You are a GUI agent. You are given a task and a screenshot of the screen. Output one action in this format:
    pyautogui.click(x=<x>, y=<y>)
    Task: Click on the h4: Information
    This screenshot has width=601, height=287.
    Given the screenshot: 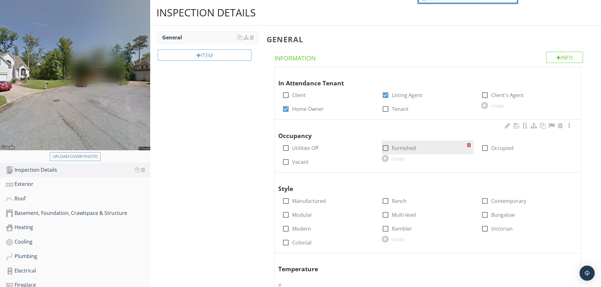 What is the action you would take?
    pyautogui.click(x=429, y=57)
    